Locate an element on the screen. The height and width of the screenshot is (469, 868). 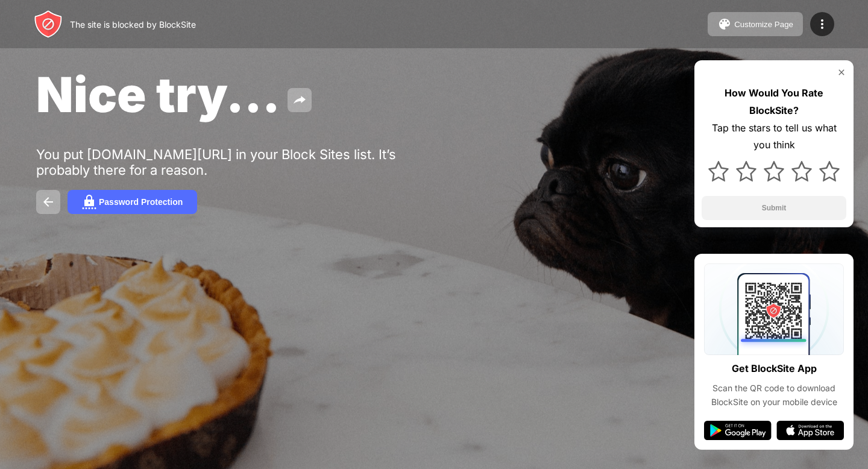
span: Nice try... is located at coordinates (158, 94).